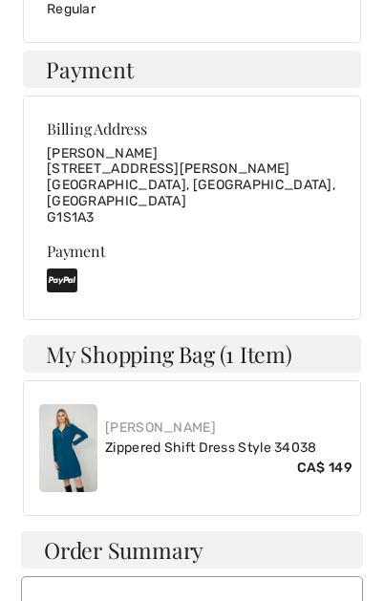 Image resolution: width=384 pixels, height=601 pixels. What do you see at coordinates (192, 128) in the screenshot?
I see `div: Billing Address` at bounding box center [192, 128].